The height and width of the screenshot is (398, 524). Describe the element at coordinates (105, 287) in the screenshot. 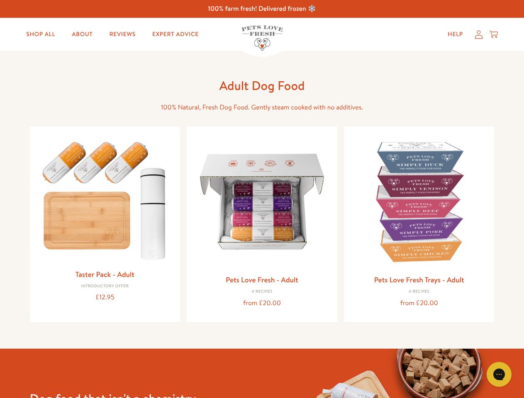

I see `div: Introductory Offer` at that location.